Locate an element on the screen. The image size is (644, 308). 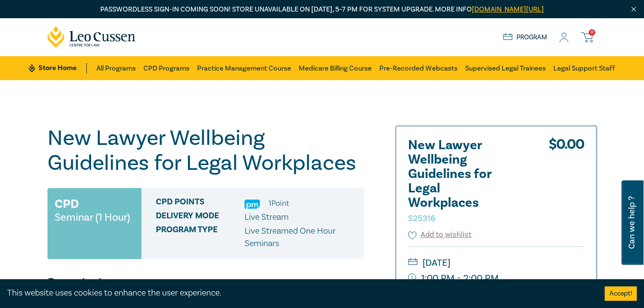
small: S25316 is located at coordinates (421, 218).